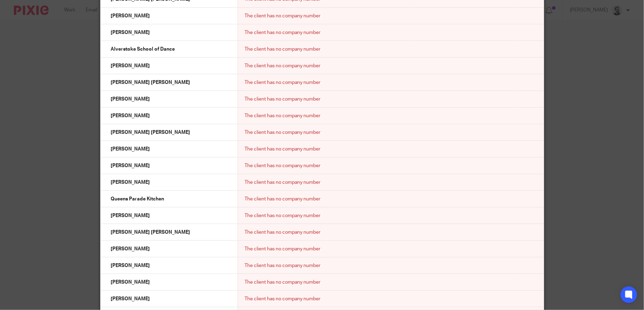 The image size is (644, 310). Describe the element at coordinates (169, 199) in the screenshot. I see `td: Queens Parade Kitchen` at that location.